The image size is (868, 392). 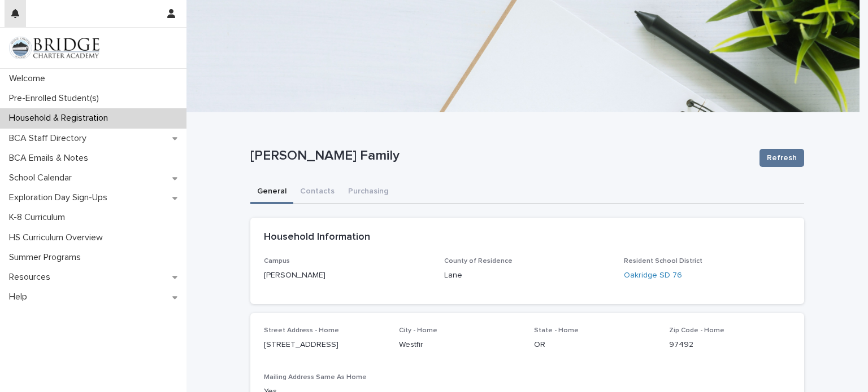 What do you see at coordinates (782, 158) in the screenshot?
I see `span: Refresh` at bounding box center [782, 158].